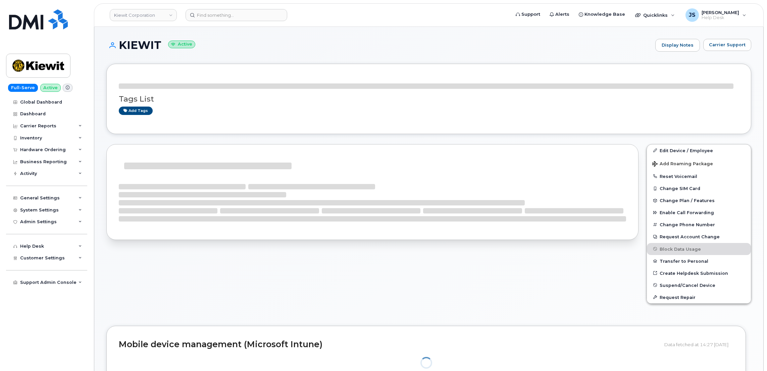 The width and height of the screenshot is (767, 371). I want to click on button: Add Roaming Package, so click(699, 163).